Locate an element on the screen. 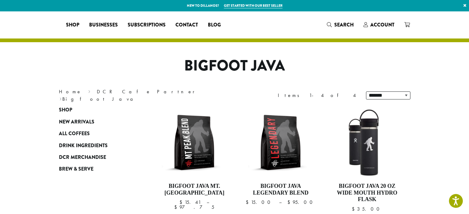  div: Items 1-4 of 4 is located at coordinates (317, 96).